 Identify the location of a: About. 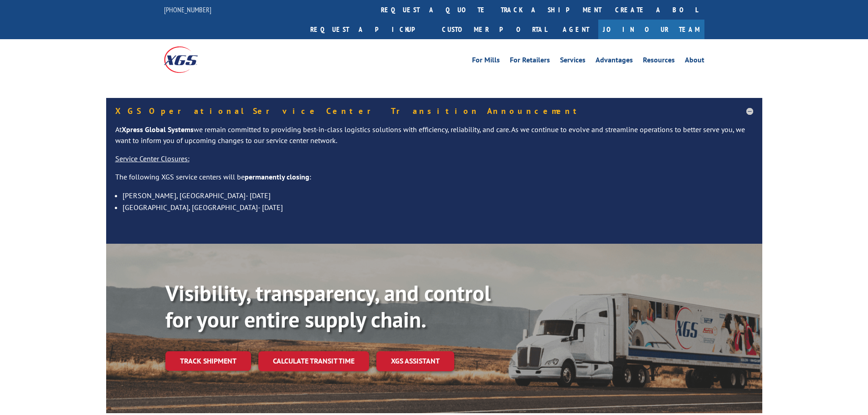
(694, 62).